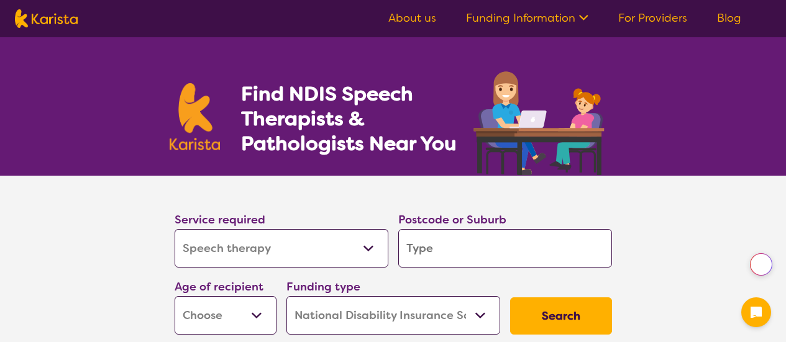 The image size is (786, 342). Describe the element at coordinates (527, 18) in the screenshot. I see `a: Funding Information` at that location.